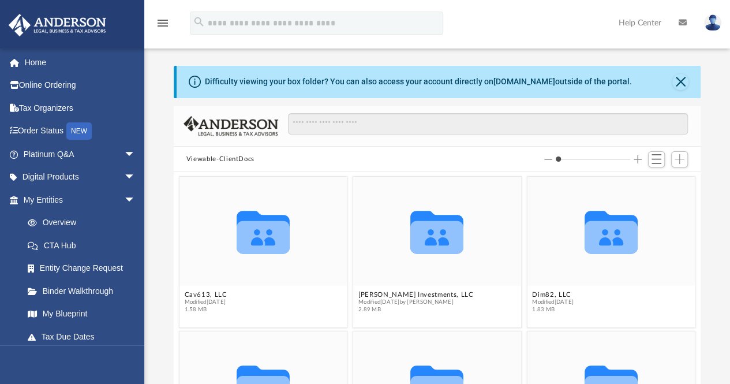  Describe the element at coordinates (163, 26) in the screenshot. I see `a: menu` at that location.